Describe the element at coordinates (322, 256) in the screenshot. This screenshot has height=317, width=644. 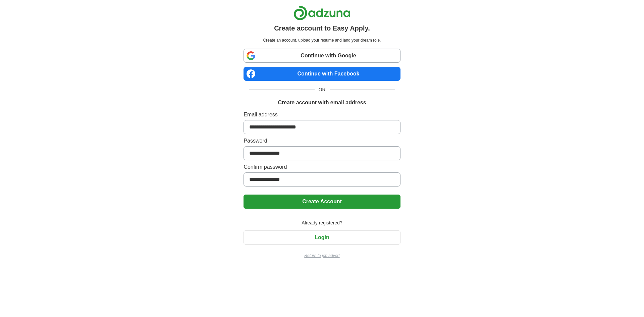
I see `p: Return to job advert` at that location.